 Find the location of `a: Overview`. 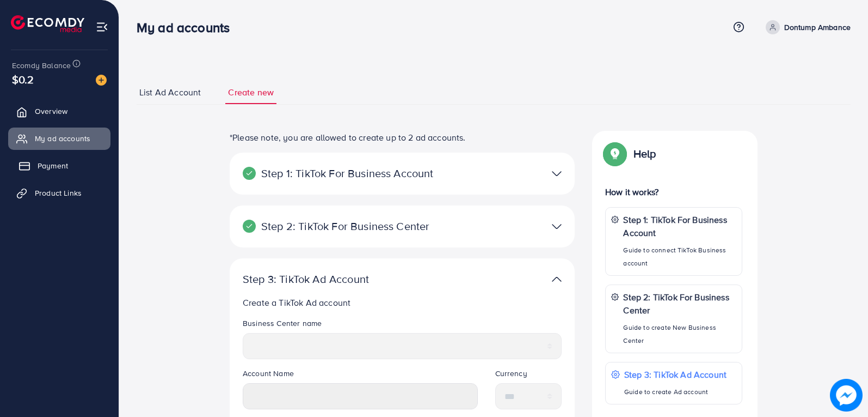

a: Overview is located at coordinates (60, 111).